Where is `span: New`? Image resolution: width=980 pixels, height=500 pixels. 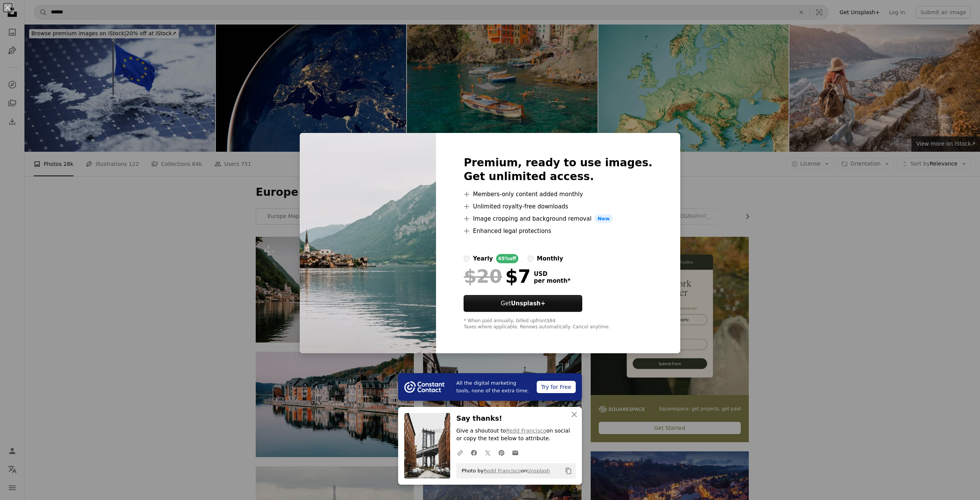 span: New is located at coordinates (603, 219).